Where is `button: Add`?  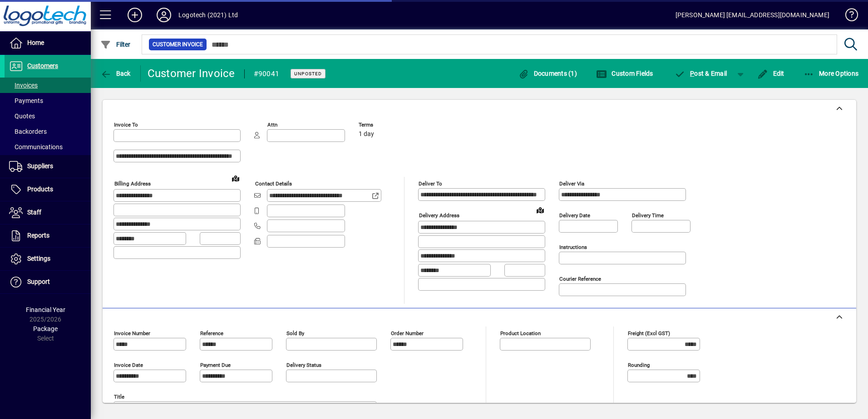 button: Add is located at coordinates (135, 15).